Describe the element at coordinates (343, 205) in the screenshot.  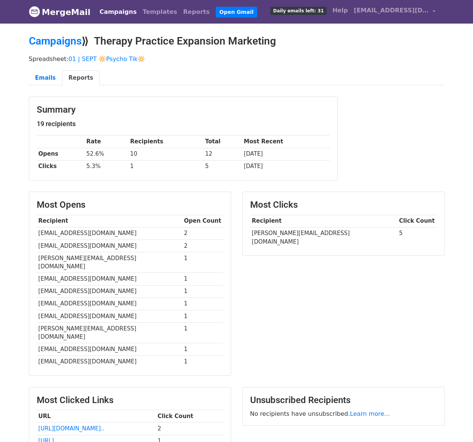
I see `h3: Most Clicks` at that location.